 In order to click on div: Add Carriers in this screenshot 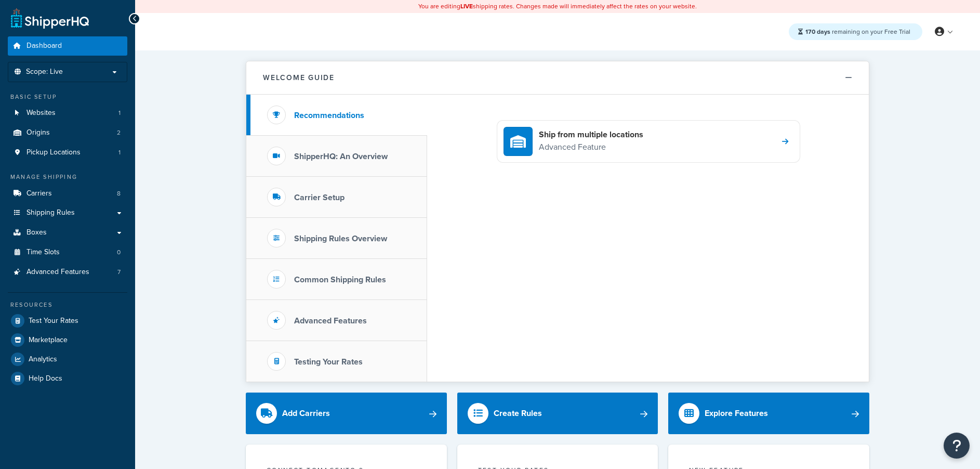, I will do `click(306, 413)`.